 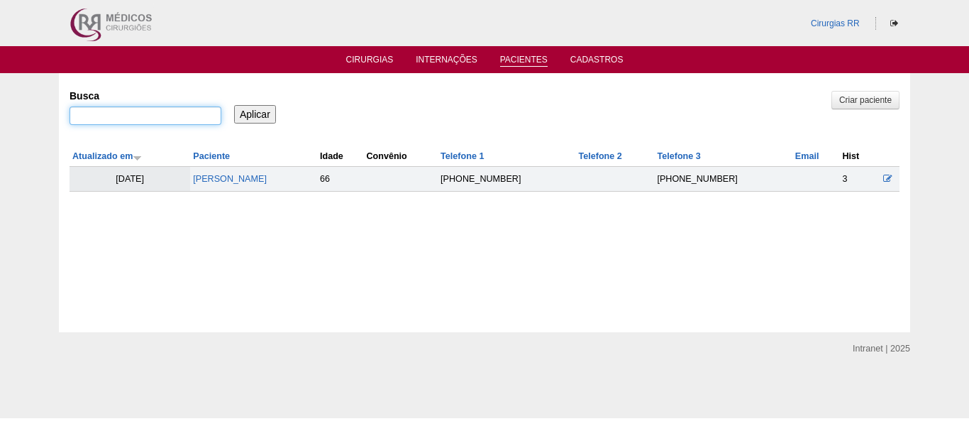 What do you see at coordinates (857, 179) in the screenshot?
I see `td: 3` at bounding box center [857, 179].